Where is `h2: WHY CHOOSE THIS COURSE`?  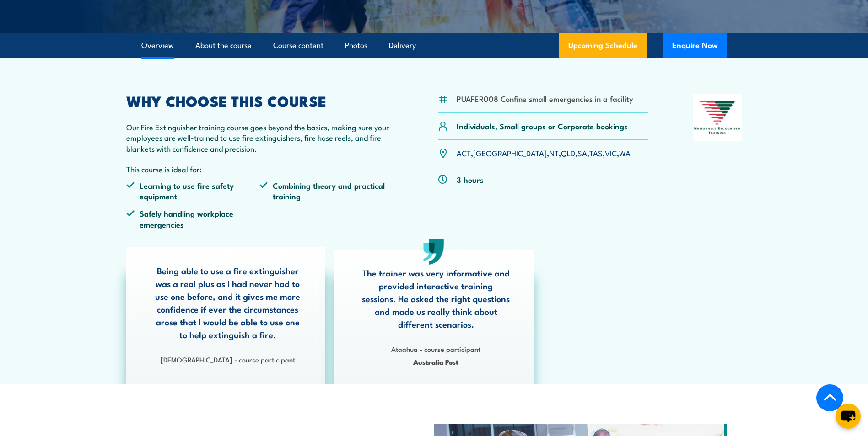 h2: WHY CHOOSE THIS COURSE is located at coordinates (260, 101).